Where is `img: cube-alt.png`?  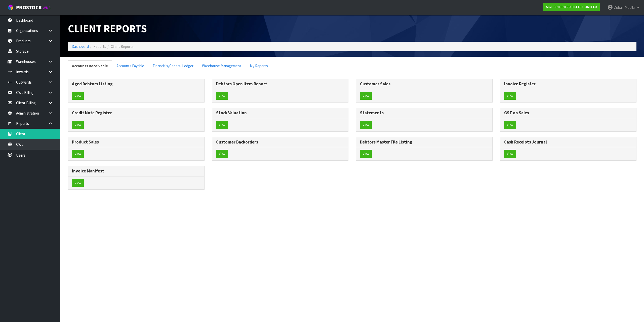 img: cube-alt.png is located at coordinates (11, 7).